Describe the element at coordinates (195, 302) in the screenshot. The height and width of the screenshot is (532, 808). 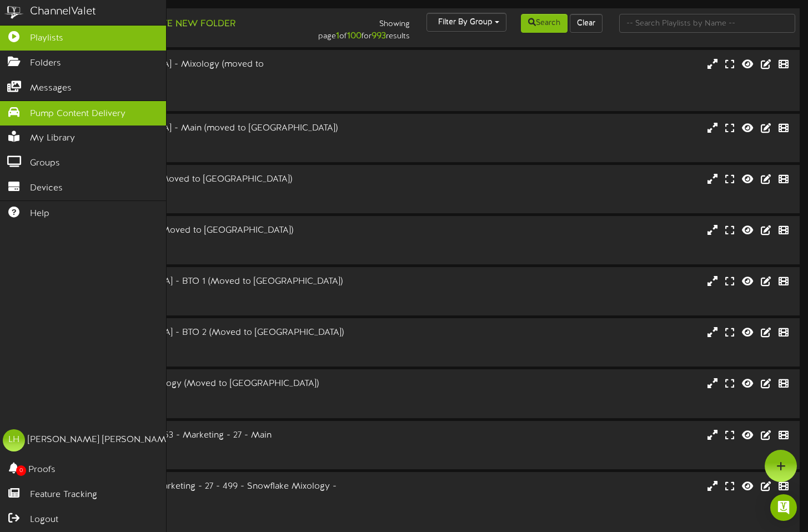
I see `div: # 7771` at that location.